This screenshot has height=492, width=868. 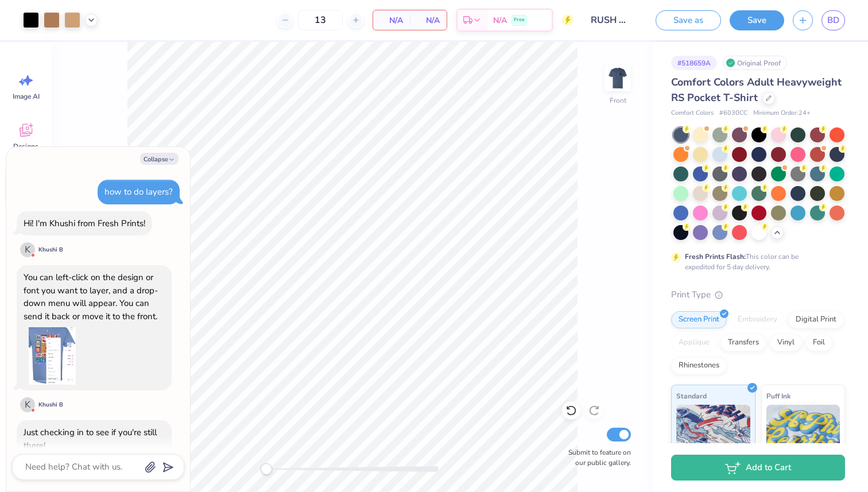 What do you see at coordinates (782, 113) in the screenshot?
I see `span: Minimum Order: 24 +` at bounding box center [782, 113].